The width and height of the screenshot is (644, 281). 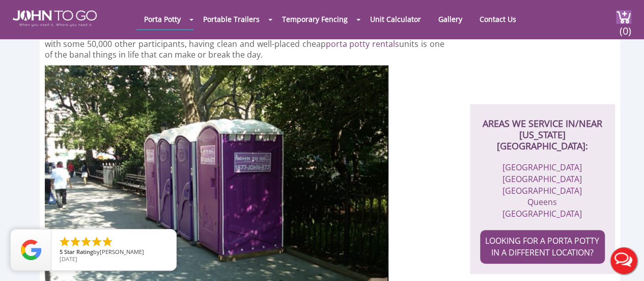 What do you see at coordinates (624, 17) in the screenshot?
I see `img: cart a` at bounding box center [624, 17].